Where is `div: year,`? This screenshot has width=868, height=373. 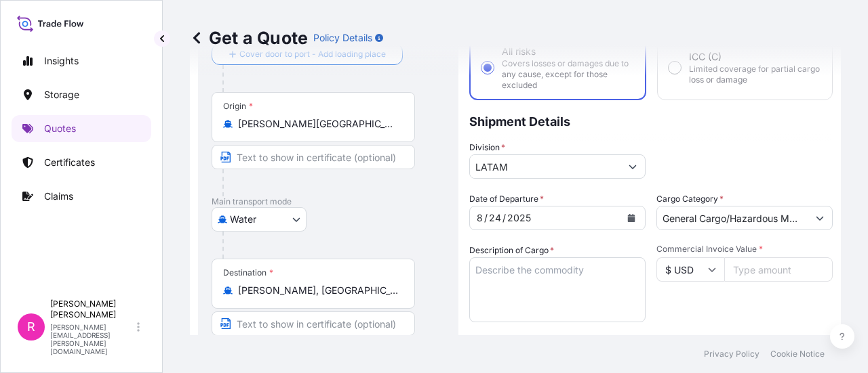 div: year, is located at coordinates (519, 218).